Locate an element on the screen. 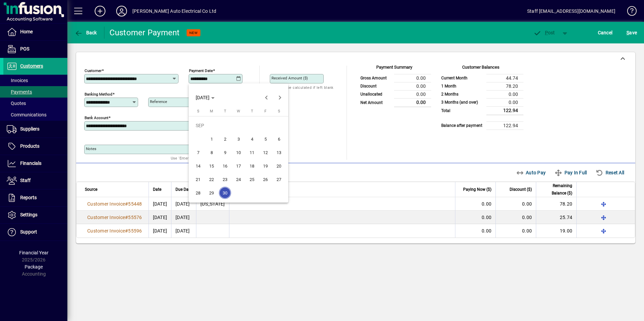  span: 19 is located at coordinates (265, 166).